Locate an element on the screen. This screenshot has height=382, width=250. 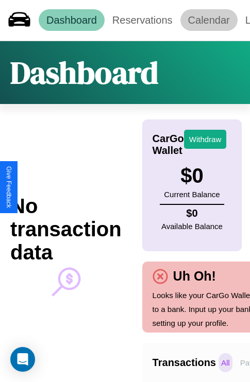
button: Withdraw is located at coordinates (205, 139).